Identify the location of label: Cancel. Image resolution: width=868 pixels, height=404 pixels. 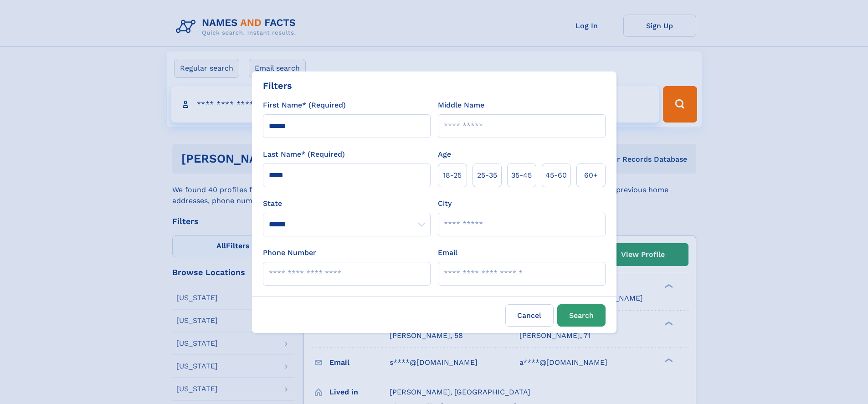
(530, 315).